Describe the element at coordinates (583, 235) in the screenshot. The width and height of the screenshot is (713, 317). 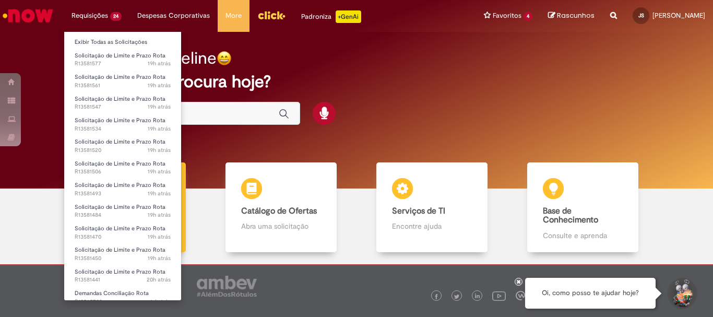
I see `p: Consulte e aprenda` at that location.